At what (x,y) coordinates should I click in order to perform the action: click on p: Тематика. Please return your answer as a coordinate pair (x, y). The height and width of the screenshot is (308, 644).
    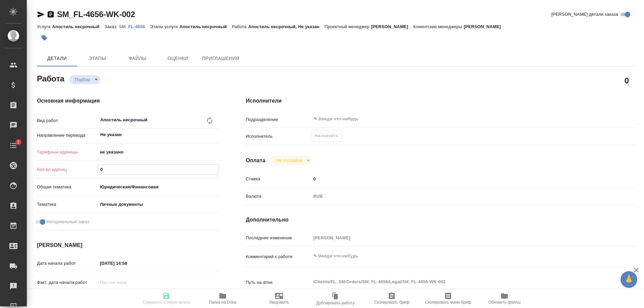
    Looking at the image, I should click on (67, 204).